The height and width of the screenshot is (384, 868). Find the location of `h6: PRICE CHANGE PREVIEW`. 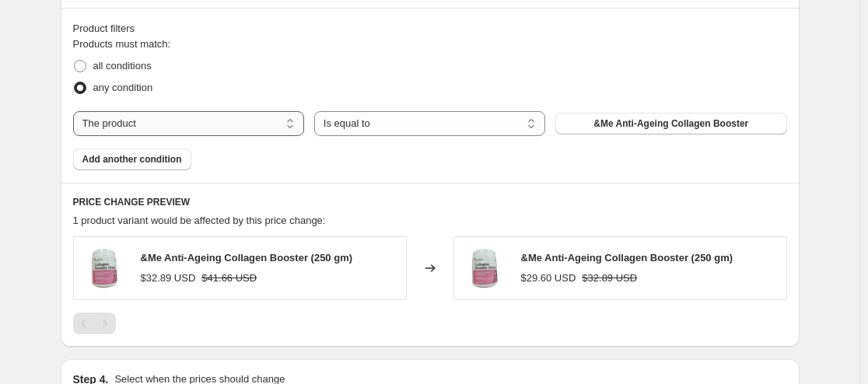

h6: PRICE CHANGE PREVIEW is located at coordinates (430, 202).